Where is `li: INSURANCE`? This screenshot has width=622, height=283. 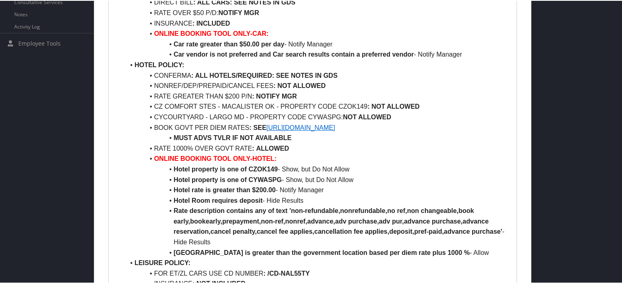
li: INSURANCE is located at coordinates (317, 23).